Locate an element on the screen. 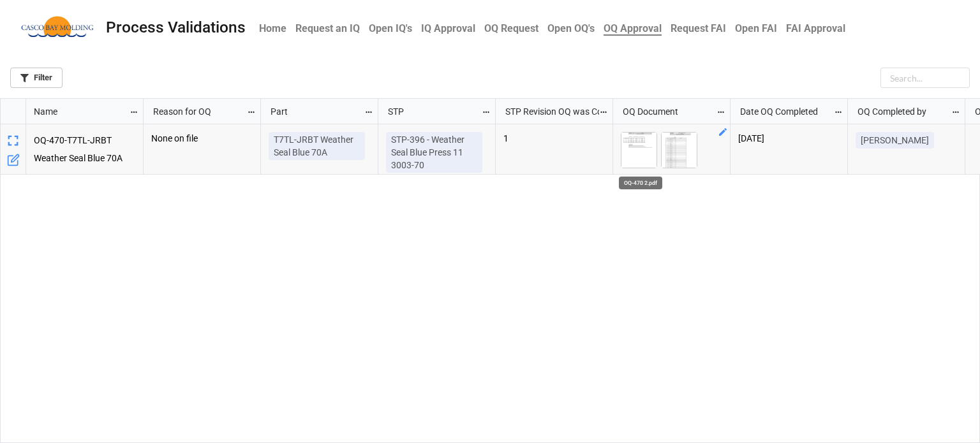 The height and width of the screenshot is (443, 980). b: OQ Approval is located at coordinates (633, 29).